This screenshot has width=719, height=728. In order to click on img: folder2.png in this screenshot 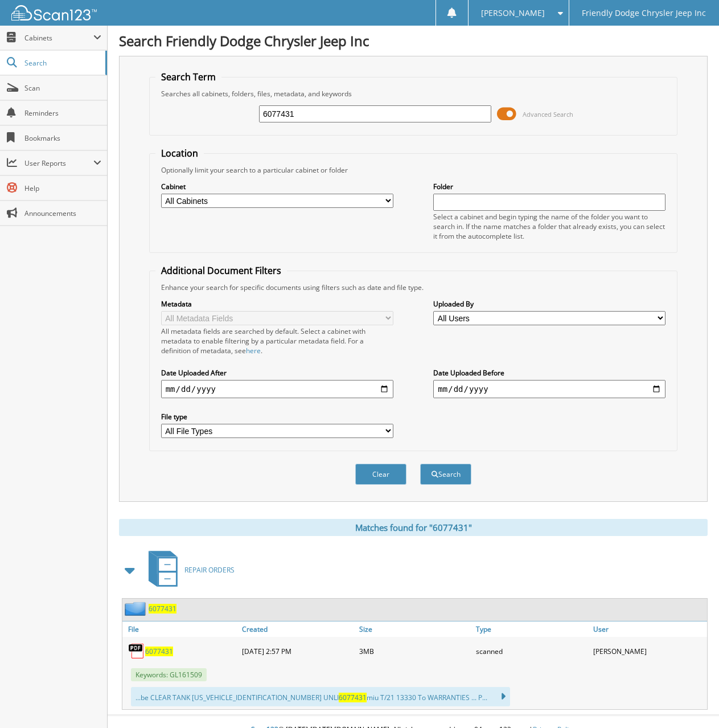, I will do `click(137, 608)`.